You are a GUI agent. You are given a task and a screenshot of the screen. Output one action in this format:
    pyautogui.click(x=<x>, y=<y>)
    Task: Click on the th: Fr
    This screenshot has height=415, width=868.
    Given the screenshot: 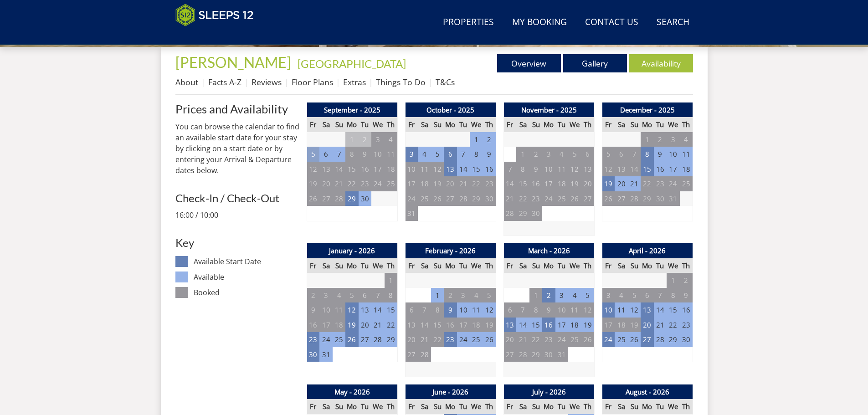 What is the action you would take?
    pyautogui.click(x=313, y=124)
    